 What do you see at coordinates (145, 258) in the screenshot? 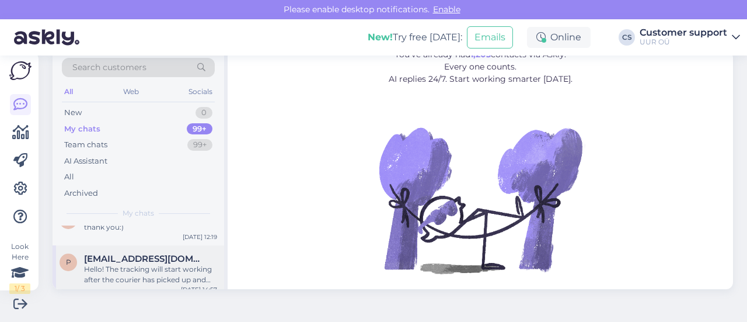
I see `span: pernillany@hotmail.com` at bounding box center [145, 258].